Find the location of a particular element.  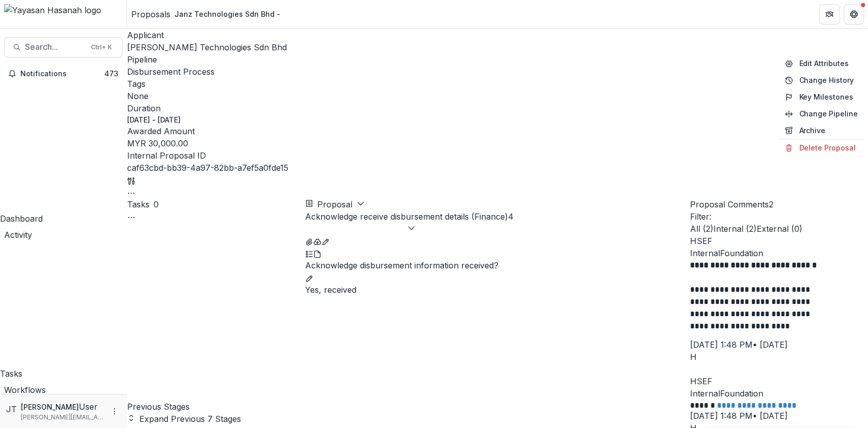

button: Expand Previous 7 Stages is located at coordinates (184, 419).